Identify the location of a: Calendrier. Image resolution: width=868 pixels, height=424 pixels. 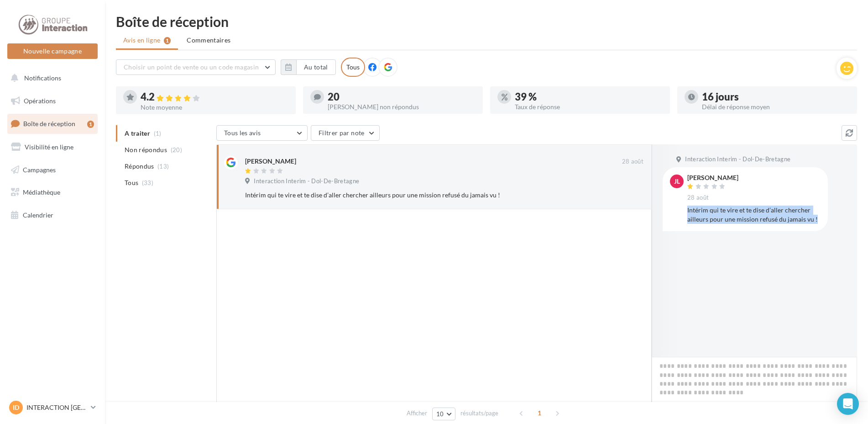
(52, 215).